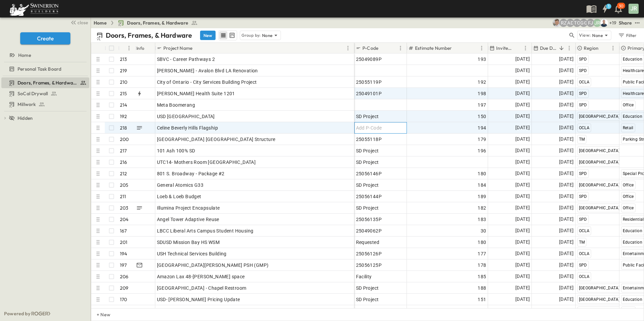  I want to click on span: 178, so click(481, 265).